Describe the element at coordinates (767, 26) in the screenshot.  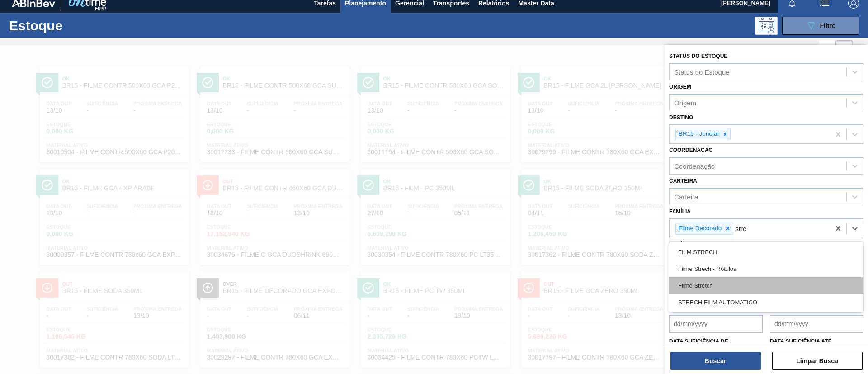
I see `div: Pogramando: nenhum usuário selecionado` at that location.